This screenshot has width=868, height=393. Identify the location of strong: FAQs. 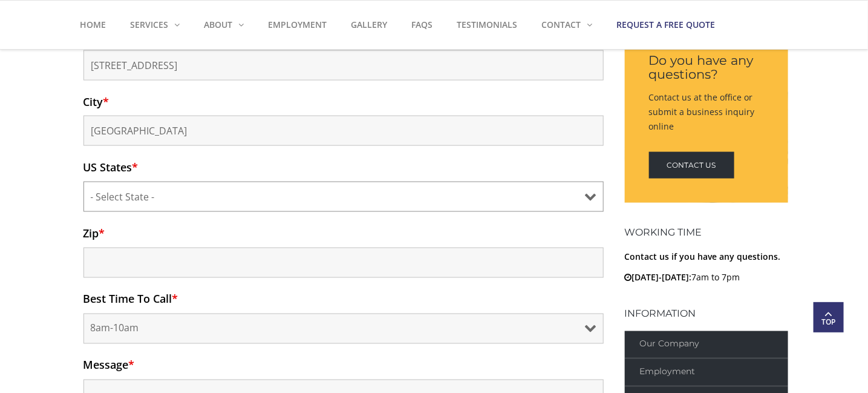
(423, 25).